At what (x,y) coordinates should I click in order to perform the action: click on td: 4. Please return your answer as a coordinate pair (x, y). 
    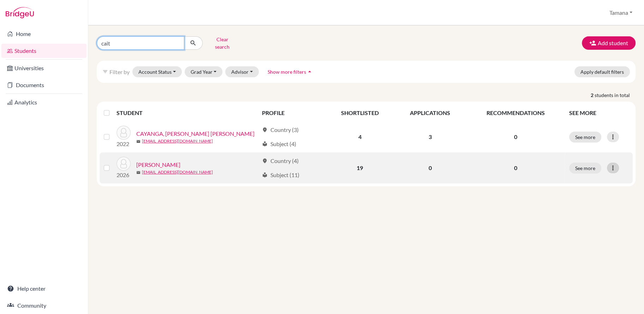
    Looking at the image, I should click on (360, 137).